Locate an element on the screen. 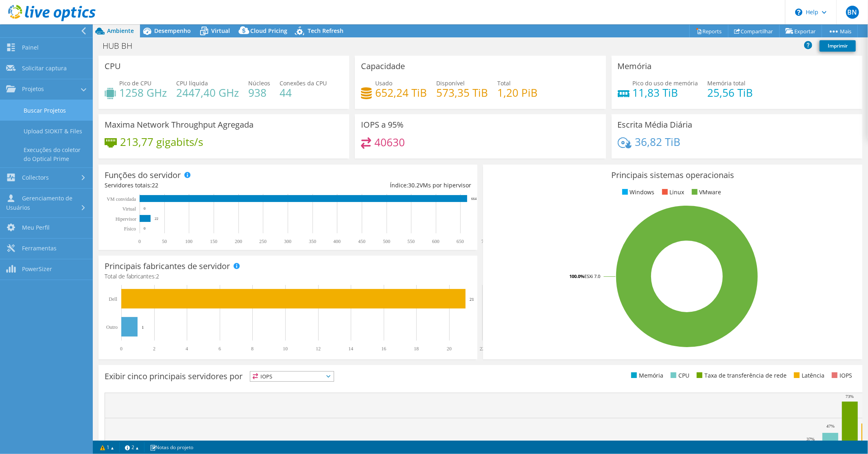 This screenshot has height=454, width=868. span: Pico do uso de memória is located at coordinates (665, 83).